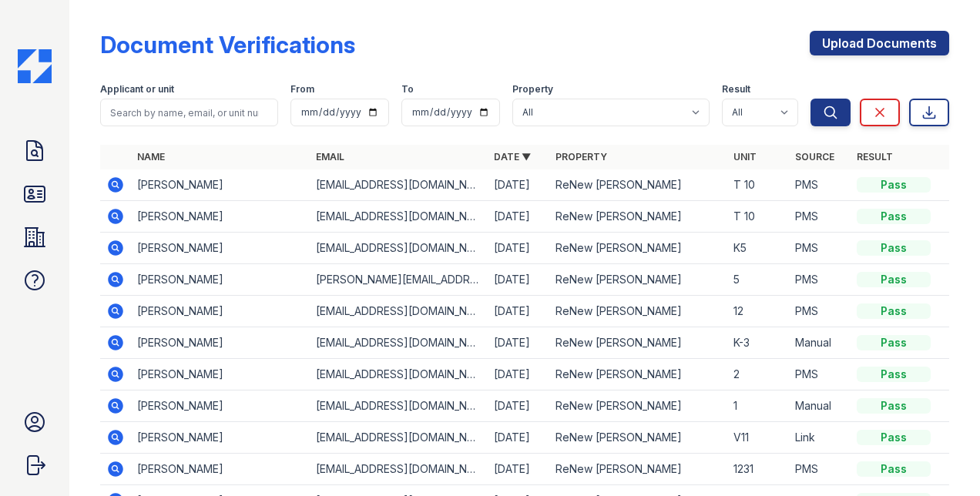  I want to click on td: 1, so click(758, 406).